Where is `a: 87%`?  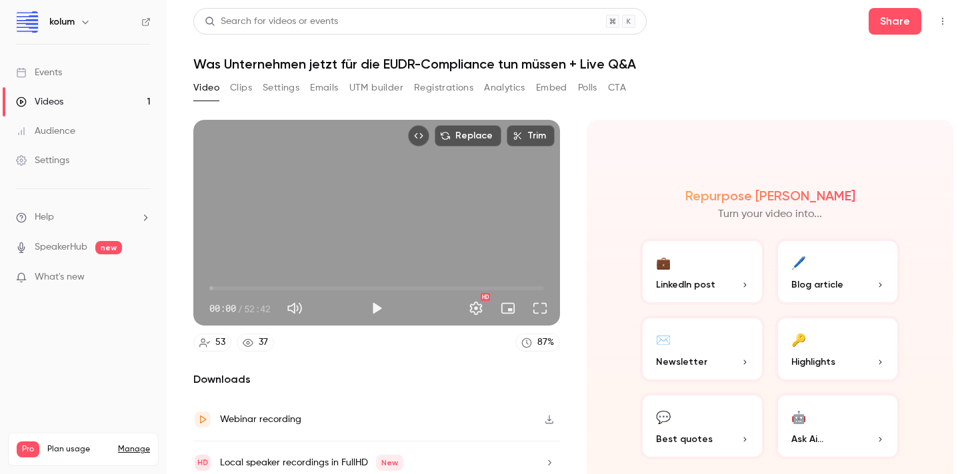 a: 87% is located at coordinates (538, 342).